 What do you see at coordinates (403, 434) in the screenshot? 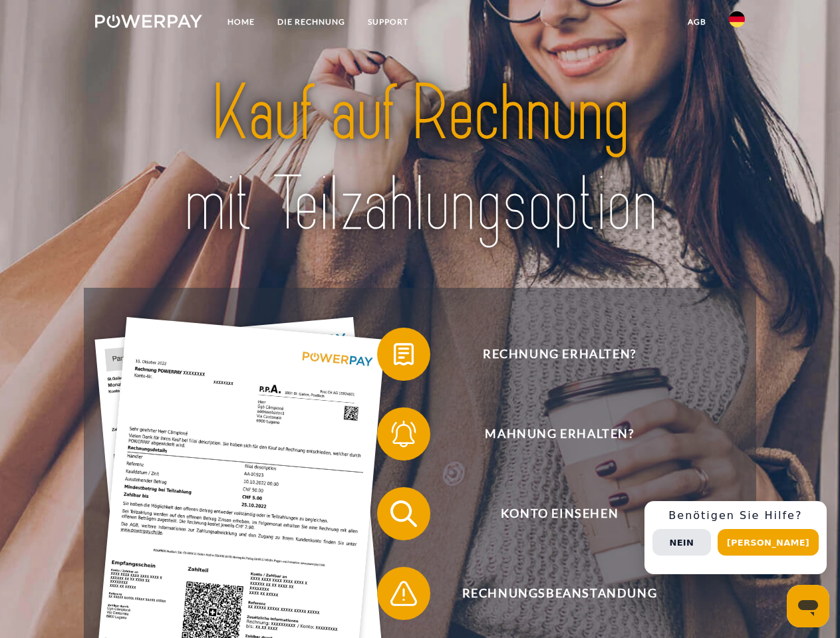
I see `img: qb_bell.svg` at bounding box center [403, 434].